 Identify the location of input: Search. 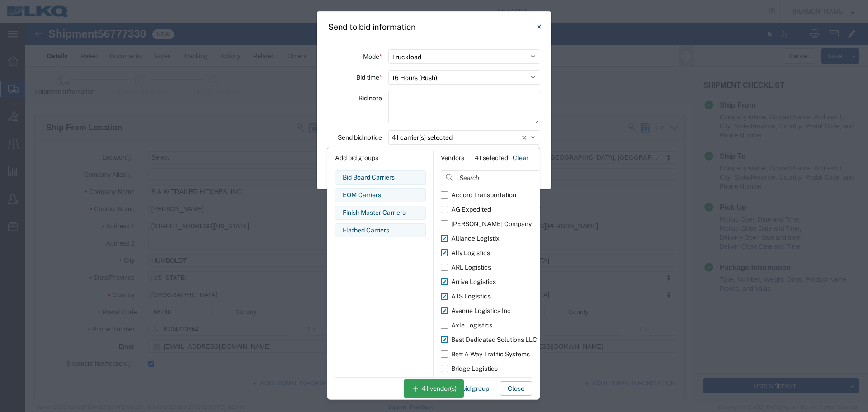
(510, 178).